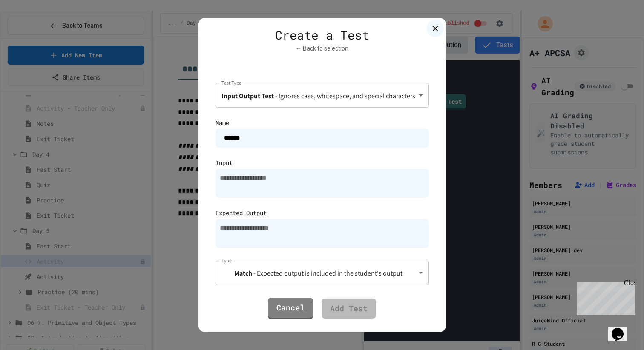 The width and height of the screenshot is (644, 350). Describe the element at coordinates (322, 49) in the screenshot. I see `button: ← Back to selection` at that location.